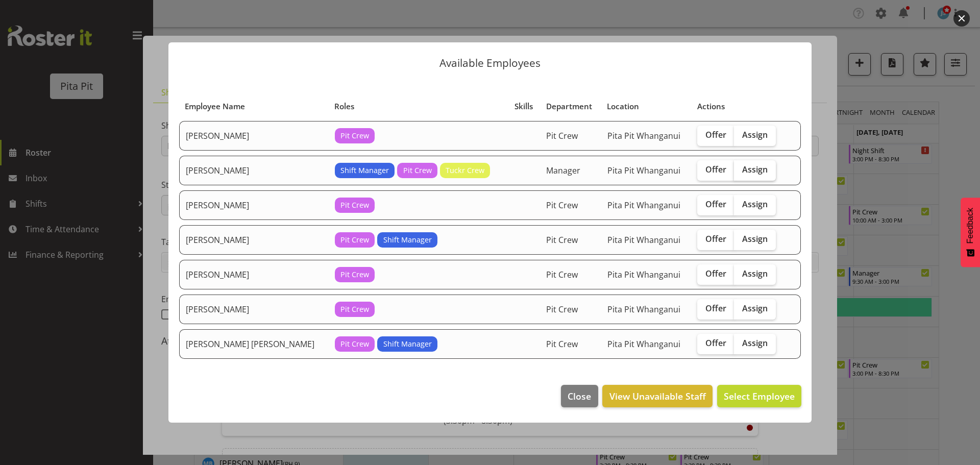 The width and height of the screenshot is (980, 465). I want to click on span: Actions, so click(711, 107).